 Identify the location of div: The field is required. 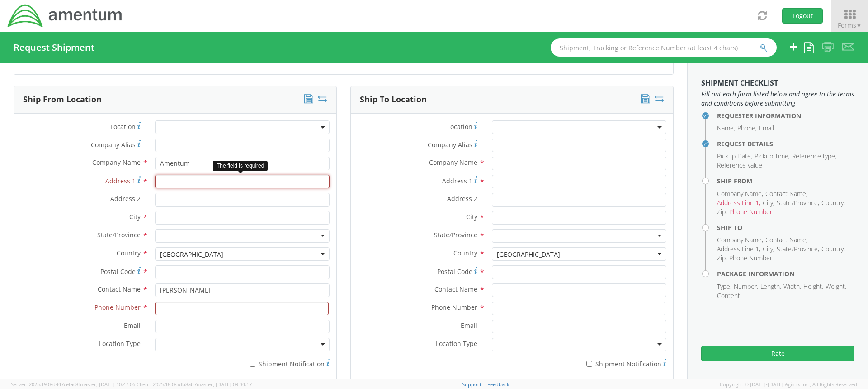
(240, 165).